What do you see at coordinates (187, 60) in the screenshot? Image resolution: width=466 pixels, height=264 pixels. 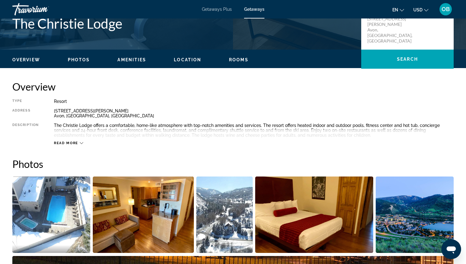 I see `button: Location` at bounding box center [187, 60].